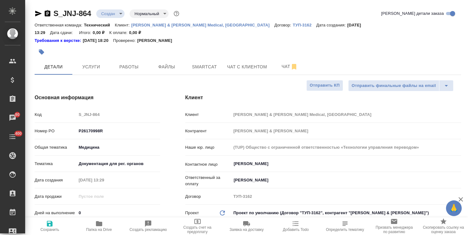 The width and height of the screenshot is (468, 235). Describe the element at coordinates (394, 86) in the screenshot. I see `button: Отправить финальные файлы на email` at that location.